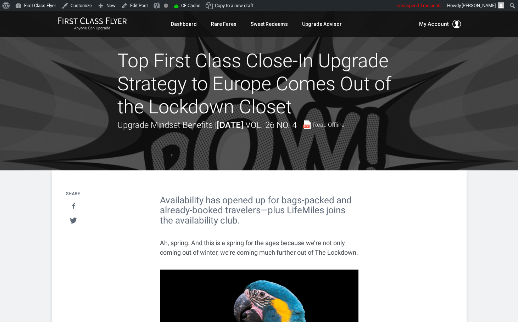  What do you see at coordinates (322, 24) in the screenshot?
I see `a: Upgrade Advisor` at bounding box center [322, 24].